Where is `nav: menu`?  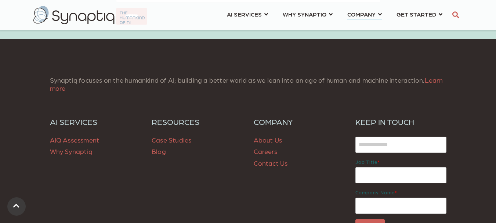
nav: menu is located at coordinates (335, 15).